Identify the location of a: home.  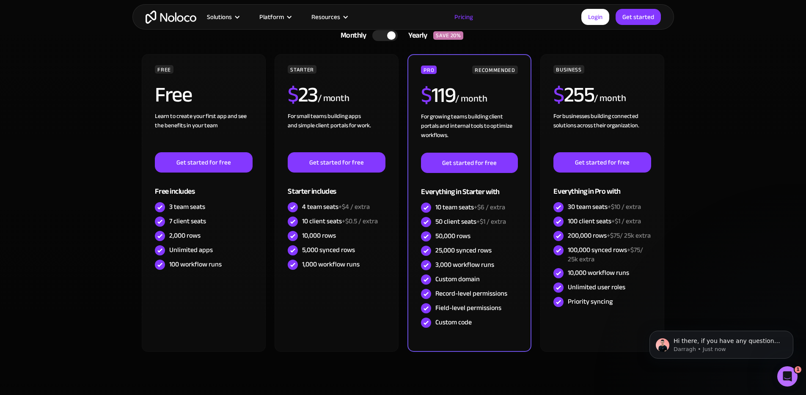
(171, 17).